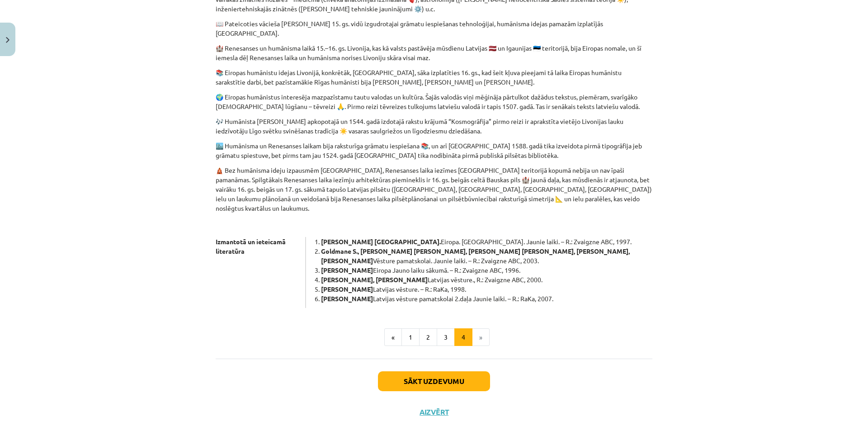 This screenshot has height=431, width=868. Describe the element at coordinates (486, 256) in the screenshot. I see `li: Vēsture pamatskolai. Jaunie laiki. – R.: Zvaigzne ABC, 2003.` at that location.